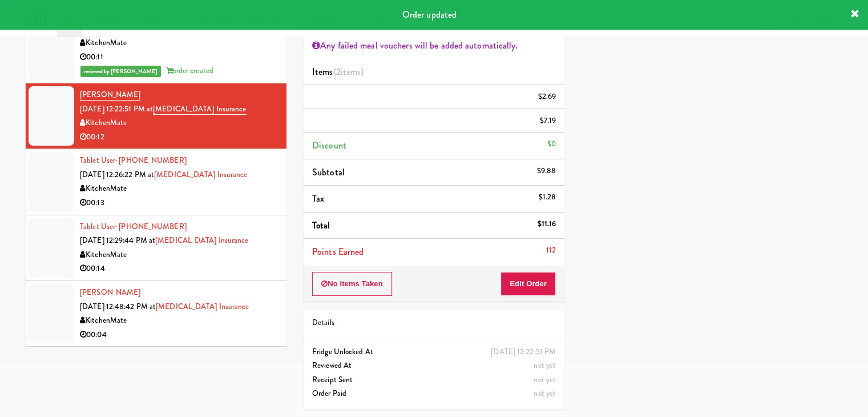 The height and width of the screenshot is (417, 868). What do you see at coordinates (321, 225) in the screenshot?
I see `span: Total` at bounding box center [321, 225].